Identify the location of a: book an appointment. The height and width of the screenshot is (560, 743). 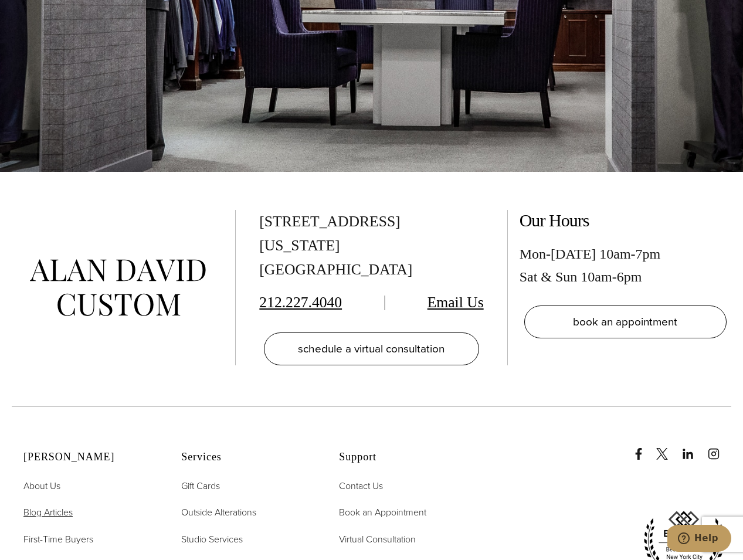
(625, 322).